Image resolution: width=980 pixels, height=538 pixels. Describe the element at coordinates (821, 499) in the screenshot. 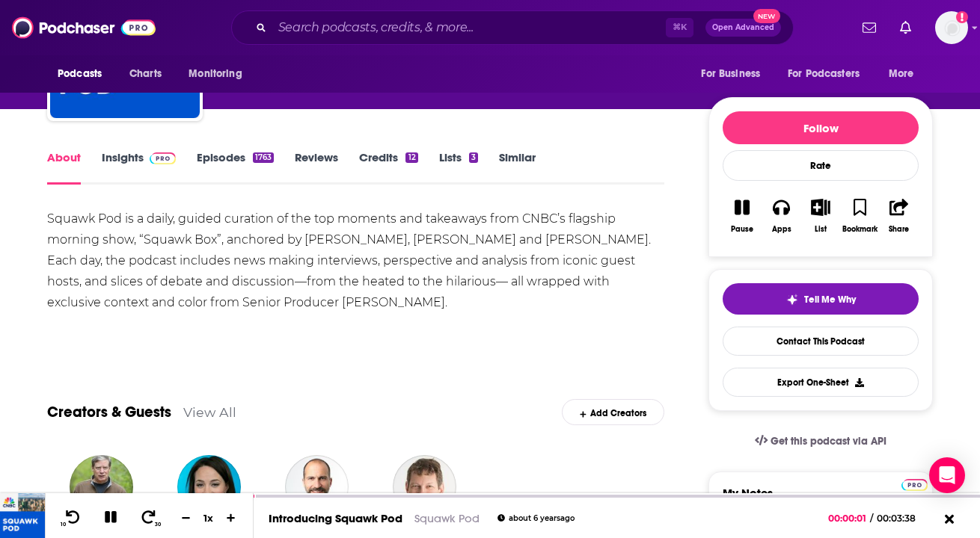

I see `label: My Notes` at that location.